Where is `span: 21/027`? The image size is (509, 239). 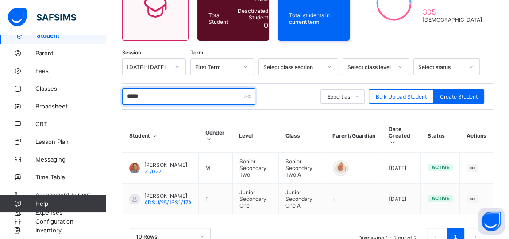
span: 21/027 is located at coordinates (153, 171).